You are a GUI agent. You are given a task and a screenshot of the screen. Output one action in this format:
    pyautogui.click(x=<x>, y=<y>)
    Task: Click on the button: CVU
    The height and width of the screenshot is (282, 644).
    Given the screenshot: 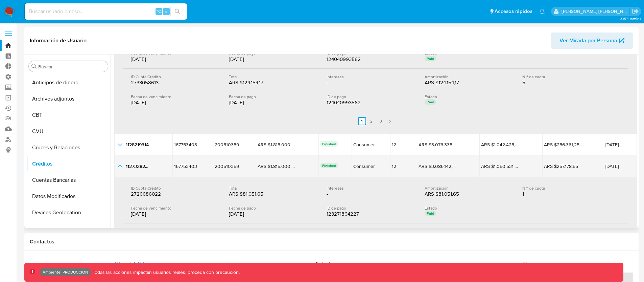 What is the action you would take?
    pyautogui.click(x=68, y=131)
    